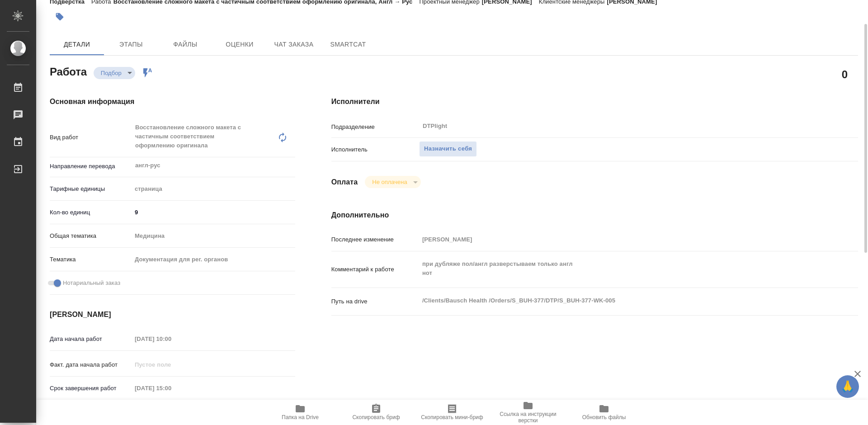 Image resolution: width=868 pixels, height=425 pixels. What do you see at coordinates (214, 212) in the screenshot?
I see `input: ✎ Введи что-нибудь` at bounding box center [214, 212].